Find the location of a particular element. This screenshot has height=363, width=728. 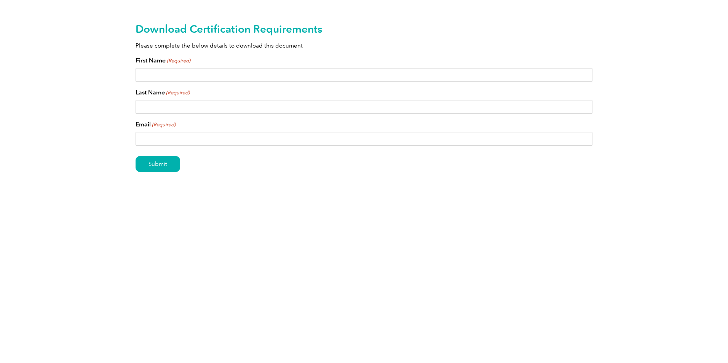

label: Last Name is located at coordinates (163, 92).